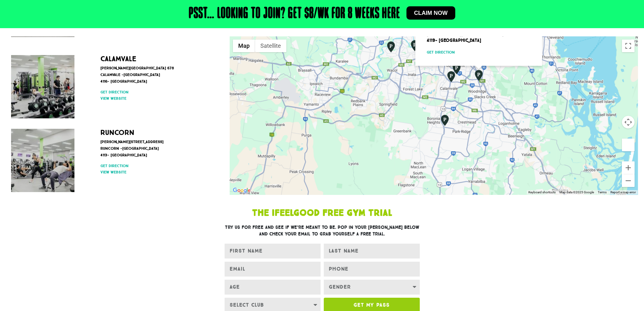  I want to click on button: Drag Pegman onto the map to open Street View, so click(628, 145).